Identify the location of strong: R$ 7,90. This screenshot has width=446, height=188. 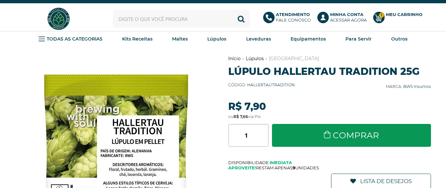
(247, 106).